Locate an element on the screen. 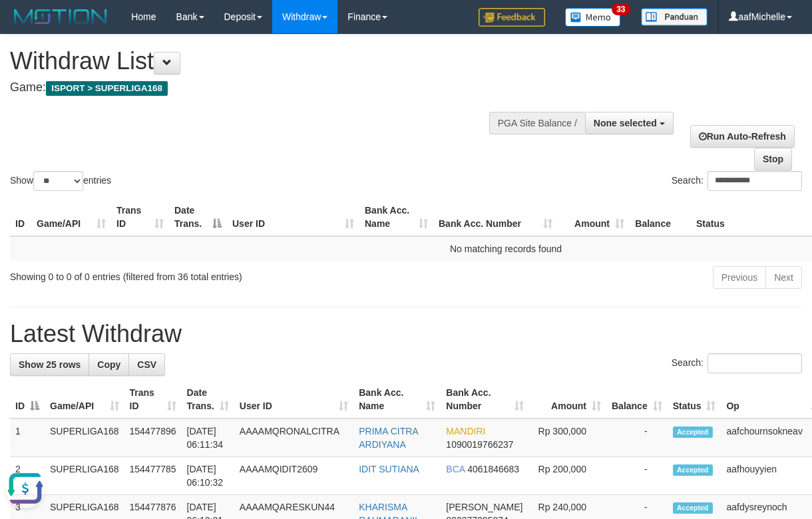 The image size is (812, 519). div: PGA Site Balance / is located at coordinates (537, 123).